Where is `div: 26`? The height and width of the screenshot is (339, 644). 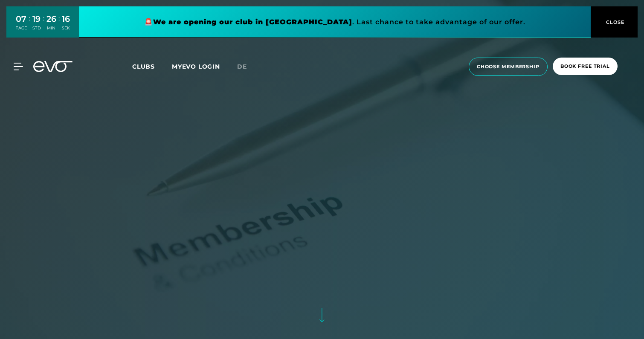
div: 26 is located at coordinates (51, 18).